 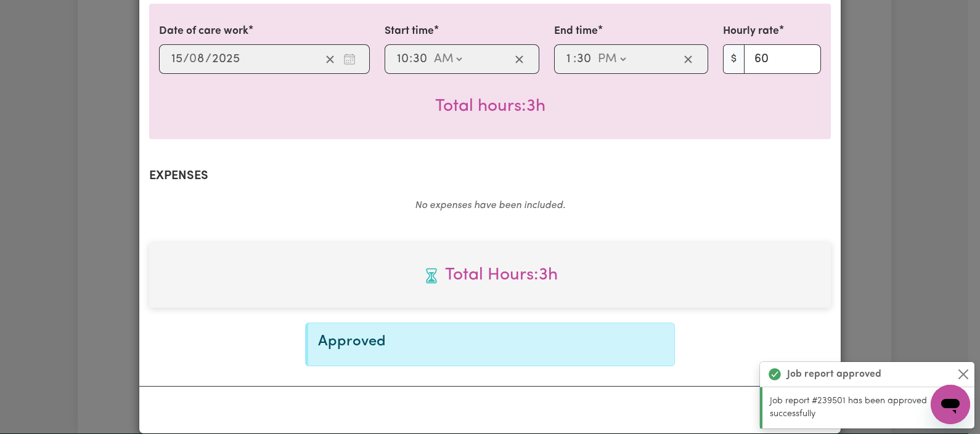 I want to click on button: Close, so click(x=964, y=375).